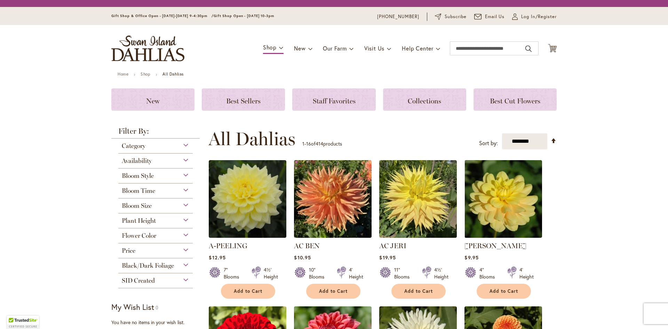 This screenshot has height=329, width=668. I want to click on span: 16, so click(308, 143).